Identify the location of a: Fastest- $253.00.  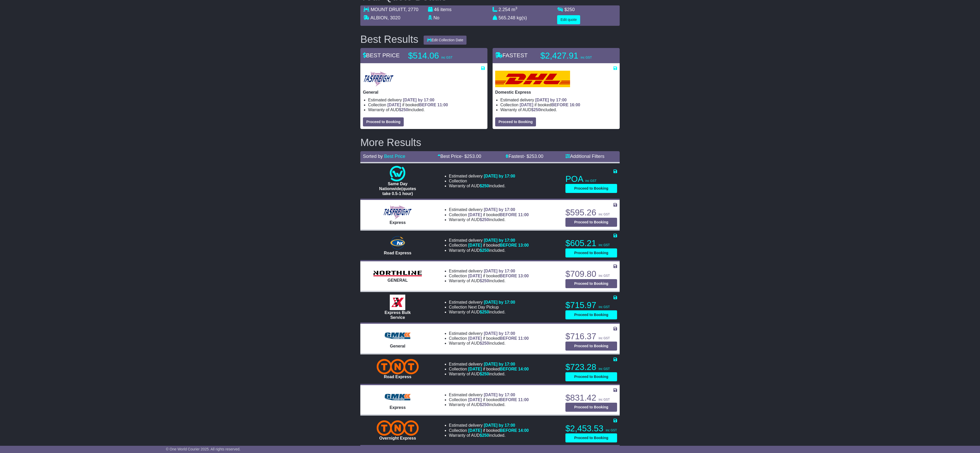
(524, 156).